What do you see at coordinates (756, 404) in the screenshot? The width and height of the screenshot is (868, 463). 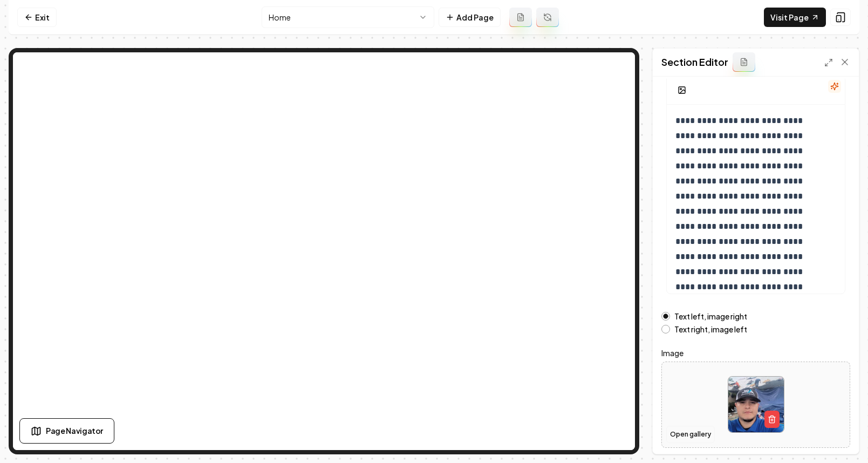 I see `img: image` at bounding box center [756, 404].